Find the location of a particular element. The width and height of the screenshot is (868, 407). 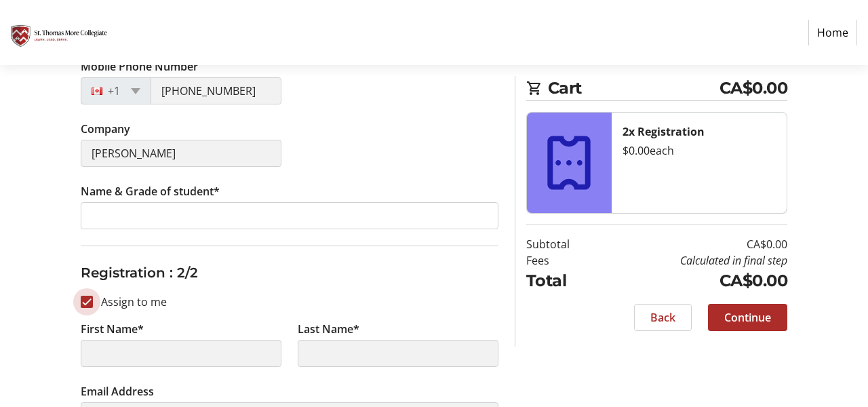

button: Back is located at coordinates (663, 318).